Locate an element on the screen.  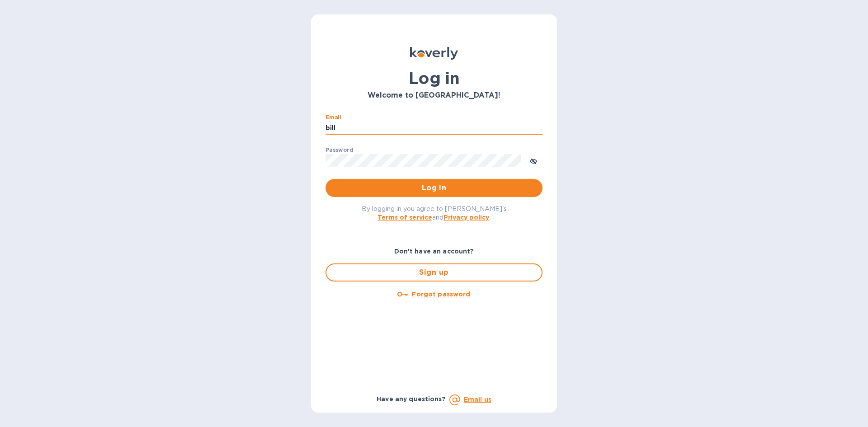
b: Terms of service is located at coordinates (405, 217).